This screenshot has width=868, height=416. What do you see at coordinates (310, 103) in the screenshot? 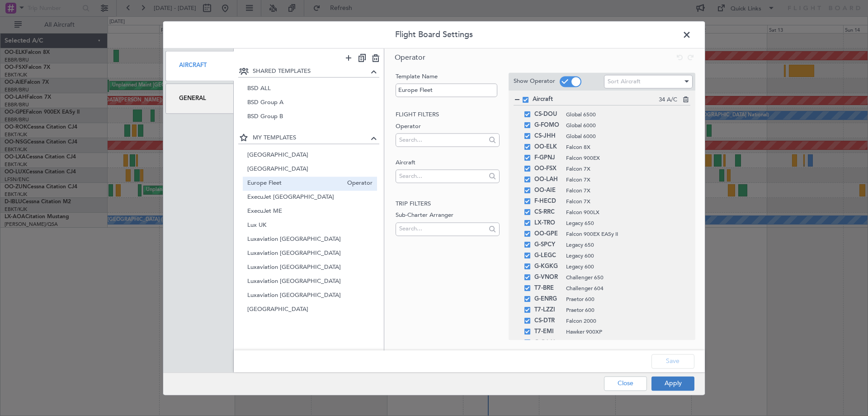
I see `span: BSD Group A` at bounding box center [310, 103].